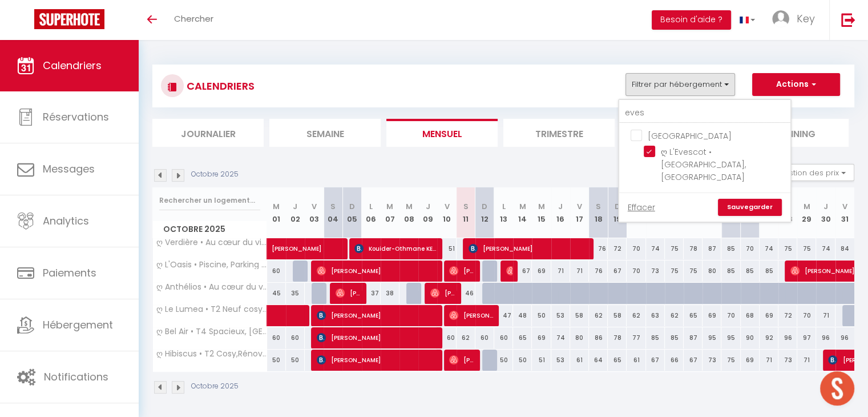 The height and width of the screenshot is (417, 868). Describe the element at coordinates (69, 273) in the screenshot. I see `span: Paiements` at that location.